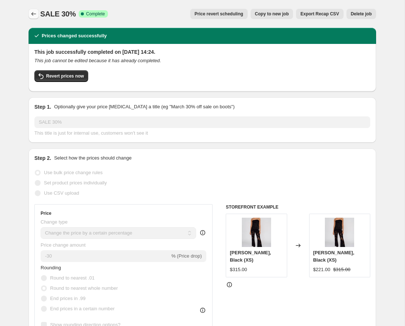 Image resolution: width=405 pixels, height=326 pixels. Describe the element at coordinates (72, 277) in the screenshot. I see `span: Round to nearest .01` at that location.